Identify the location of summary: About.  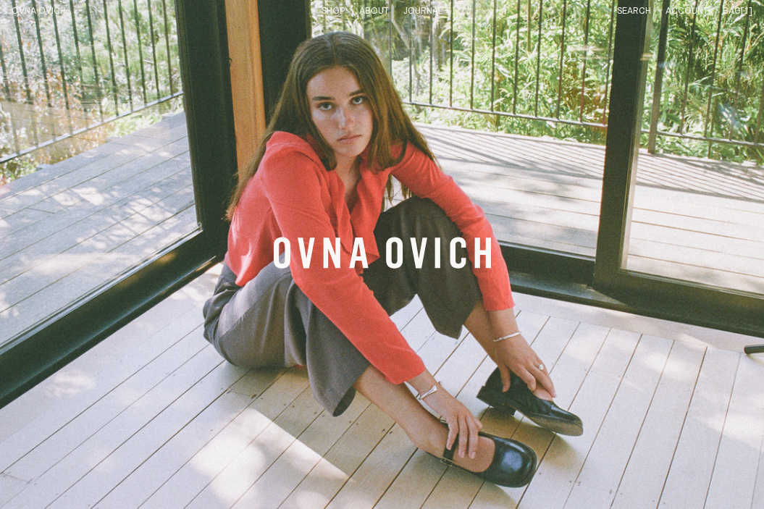
(374, 12).